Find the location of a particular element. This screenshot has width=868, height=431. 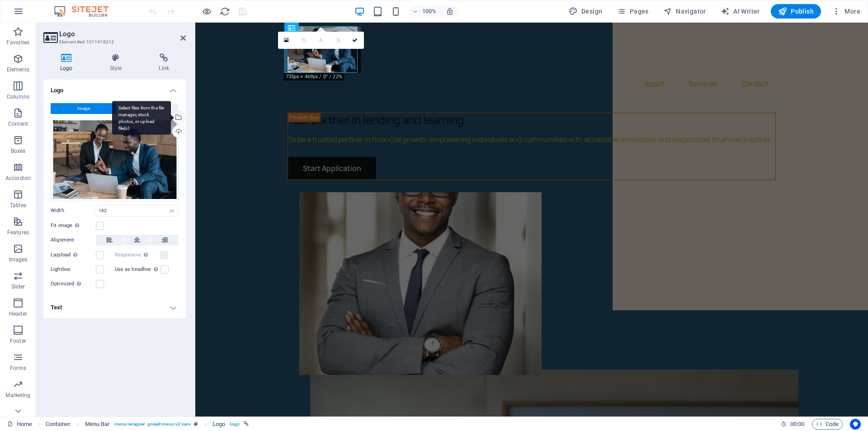

p: Features is located at coordinates (18, 232).